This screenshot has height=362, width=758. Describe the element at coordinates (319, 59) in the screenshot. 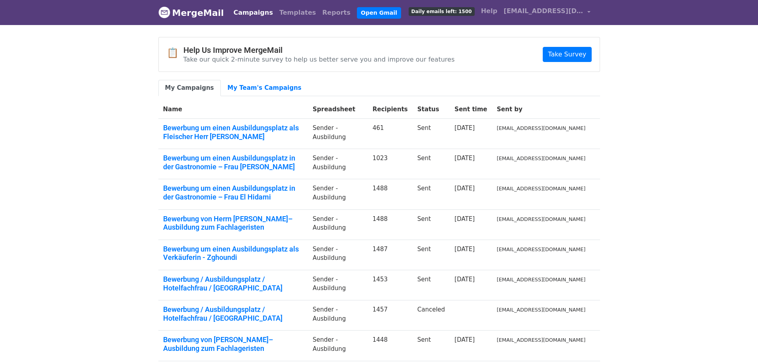

I see `p: Take our quick 2-minute survey to help us better serve you and improve our features` at that location.